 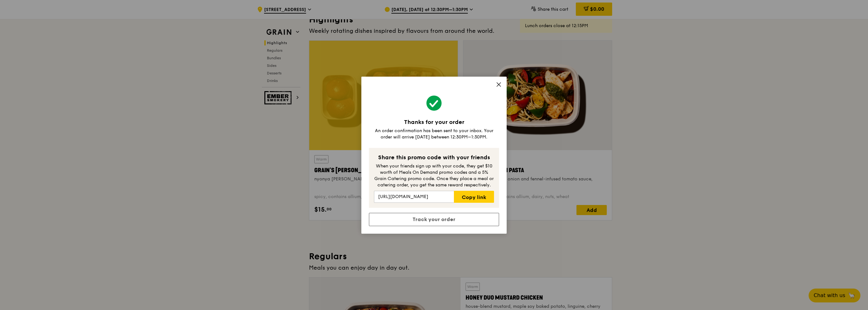 I want to click on a: Track your order, so click(x=434, y=220).